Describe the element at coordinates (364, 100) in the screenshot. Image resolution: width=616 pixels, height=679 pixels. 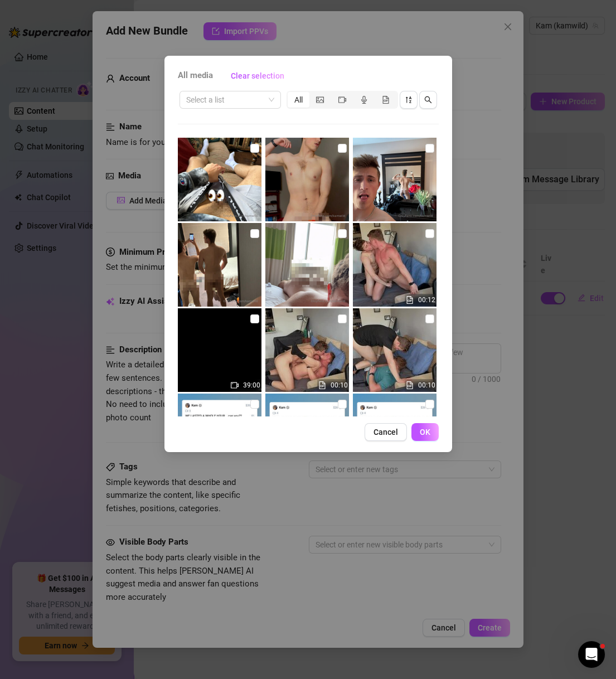
I see `span: audio` at that location.